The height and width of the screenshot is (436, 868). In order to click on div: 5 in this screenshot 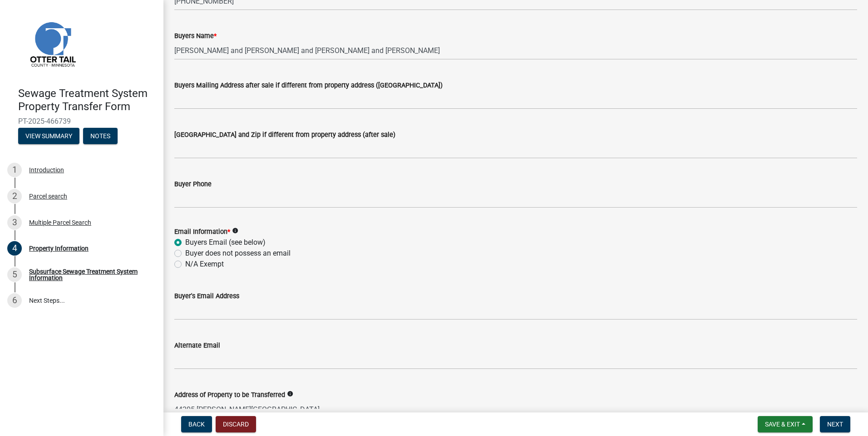, I will do `click(15, 275)`.